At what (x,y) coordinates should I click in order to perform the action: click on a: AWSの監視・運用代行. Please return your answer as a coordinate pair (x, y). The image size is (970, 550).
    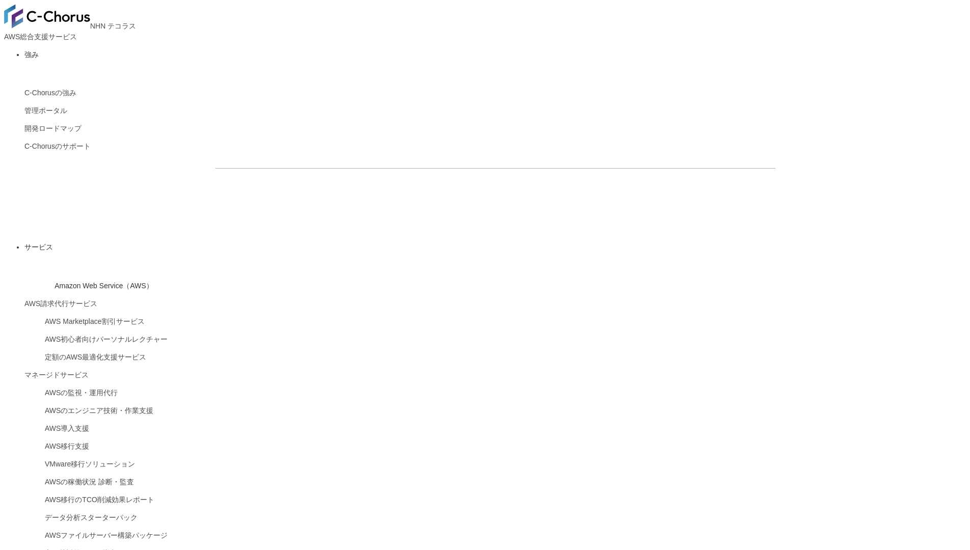
    Looking at the image, I should click on (81, 392).